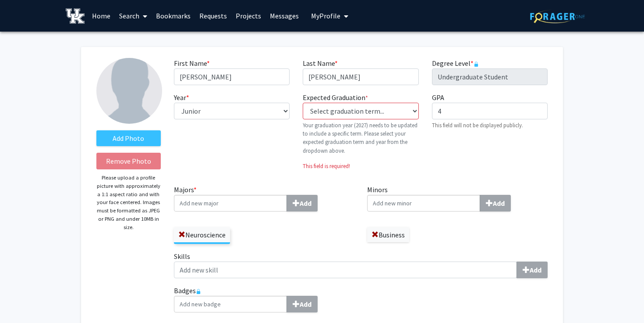  What do you see at coordinates (181, 97) in the screenshot?
I see `label: Year` at bounding box center [181, 97].